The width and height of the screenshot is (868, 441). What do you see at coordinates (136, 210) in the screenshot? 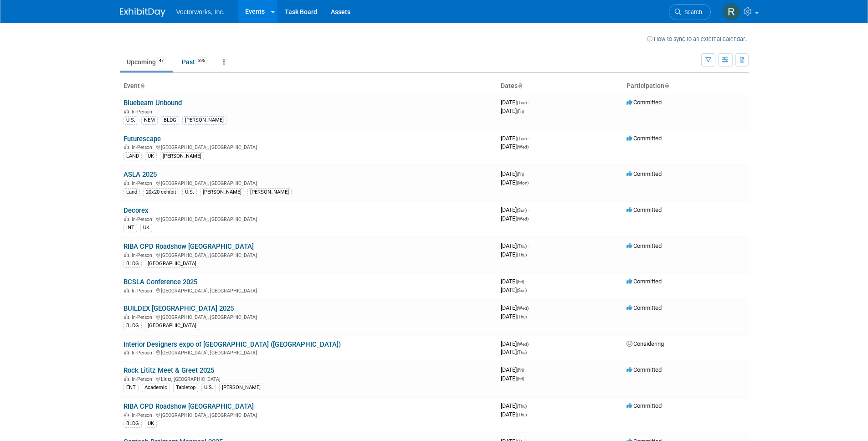
I see `a: Decorex` at bounding box center [136, 210].